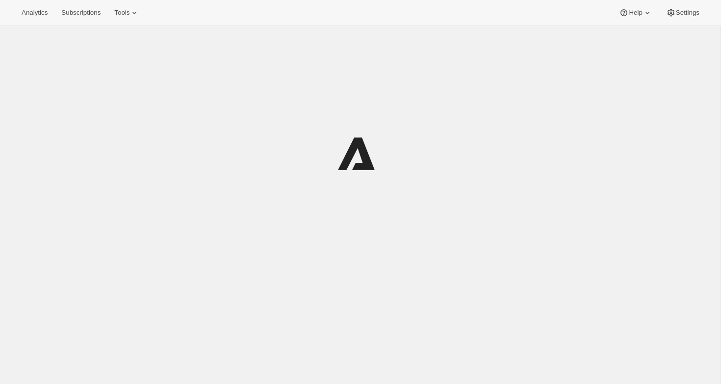 This screenshot has height=384, width=721. I want to click on button: Analytics, so click(34, 13).